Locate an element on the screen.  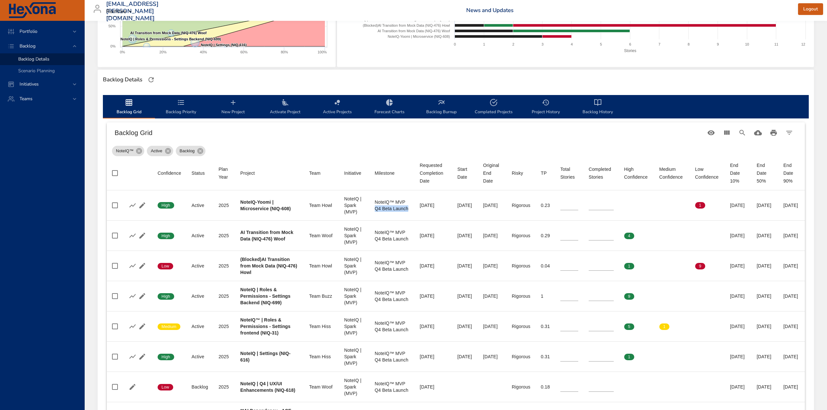
span: 5 is located at coordinates (629, 327).